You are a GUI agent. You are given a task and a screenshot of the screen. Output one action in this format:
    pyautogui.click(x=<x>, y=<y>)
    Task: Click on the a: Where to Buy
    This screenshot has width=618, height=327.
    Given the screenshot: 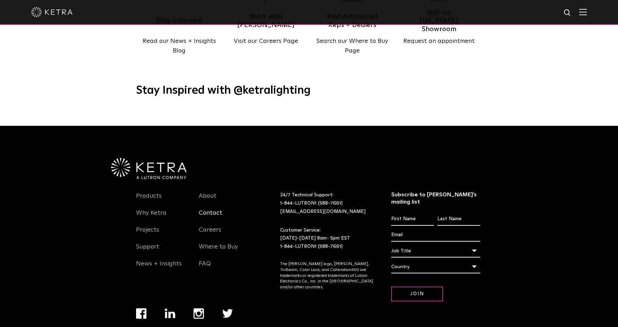 What is the action you would take?
    pyautogui.click(x=218, y=251)
    